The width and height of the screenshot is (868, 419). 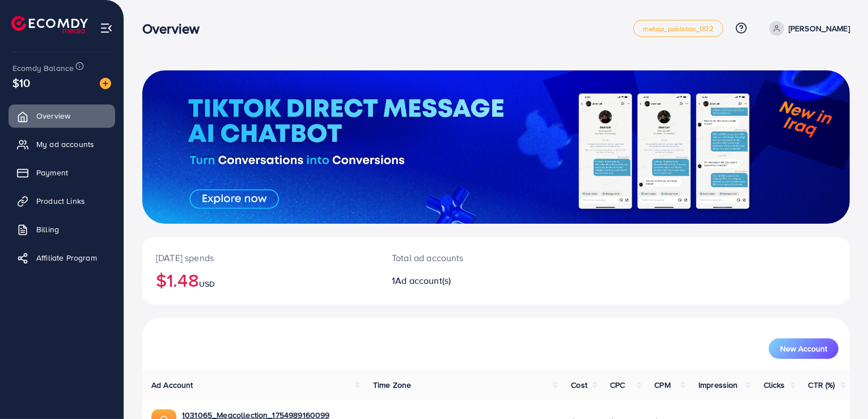 What do you see at coordinates (21, 82) in the screenshot?
I see `span: $10` at bounding box center [21, 82].